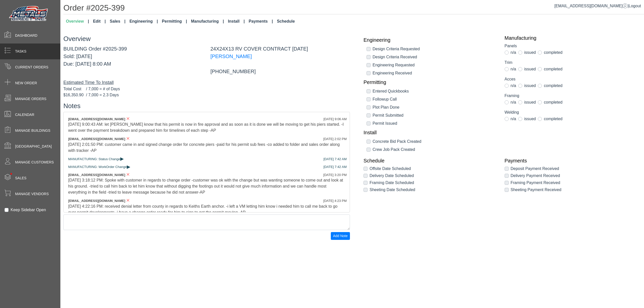  What do you see at coordinates (340, 236) in the screenshot?
I see `span: Add Note` at bounding box center [340, 236].